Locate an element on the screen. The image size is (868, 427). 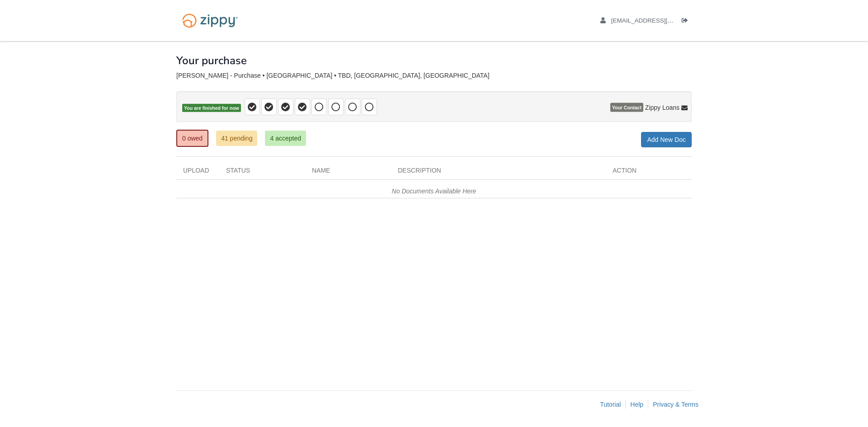
a: Help is located at coordinates (636, 404).